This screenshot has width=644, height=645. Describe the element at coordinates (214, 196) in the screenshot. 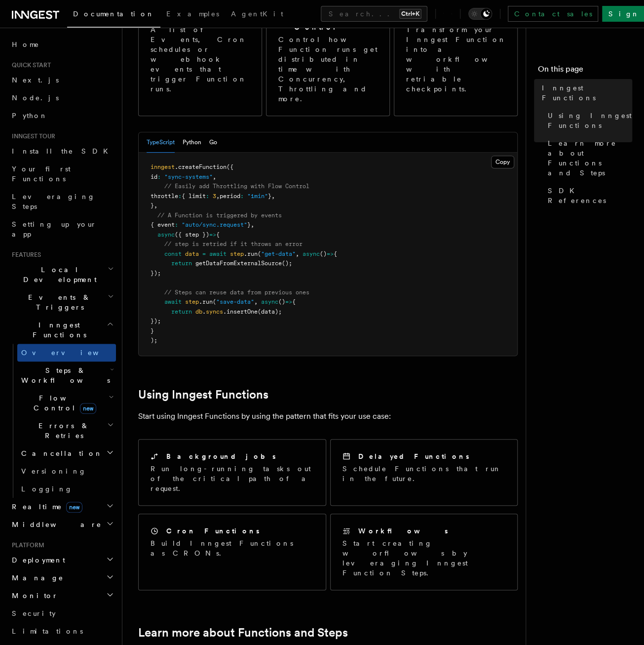

I see `span: 3` at that location.